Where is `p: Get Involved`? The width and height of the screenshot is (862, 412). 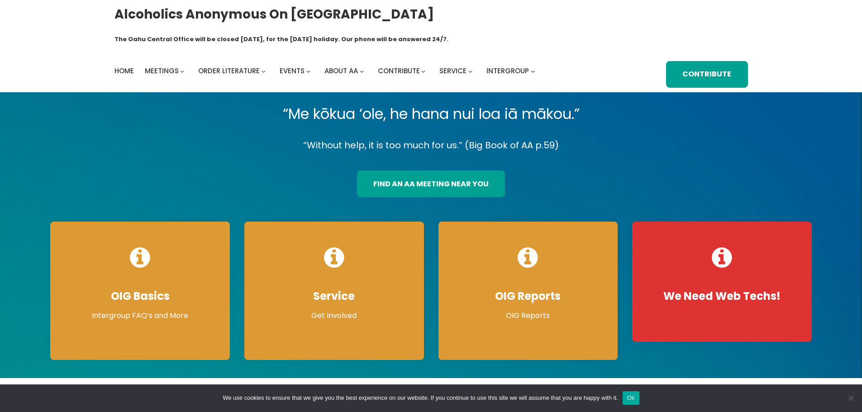 p: Get Involved is located at coordinates (334, 316).